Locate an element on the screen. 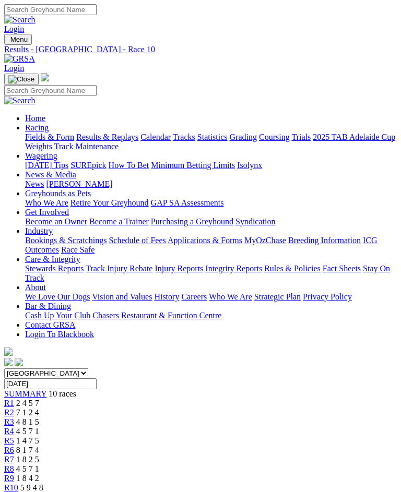 The image size is (401, 492). a: R9 is located at coordinates (9, 478).